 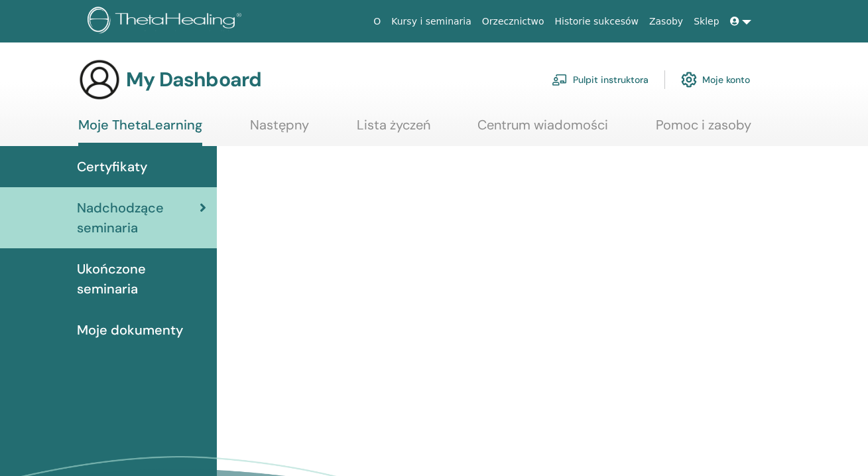 I want to click on span: Moje dokumenty, so click(x=130, y=330).